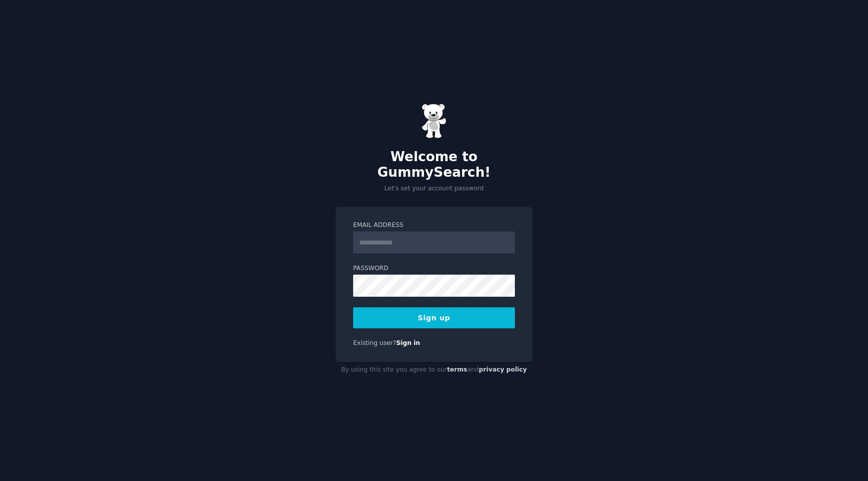 Image resolution: width=868 pixels, height=481 pixels. Describe the element at coordinates (409, 343) in the screenshot. I see `a: Sign in` at that location.